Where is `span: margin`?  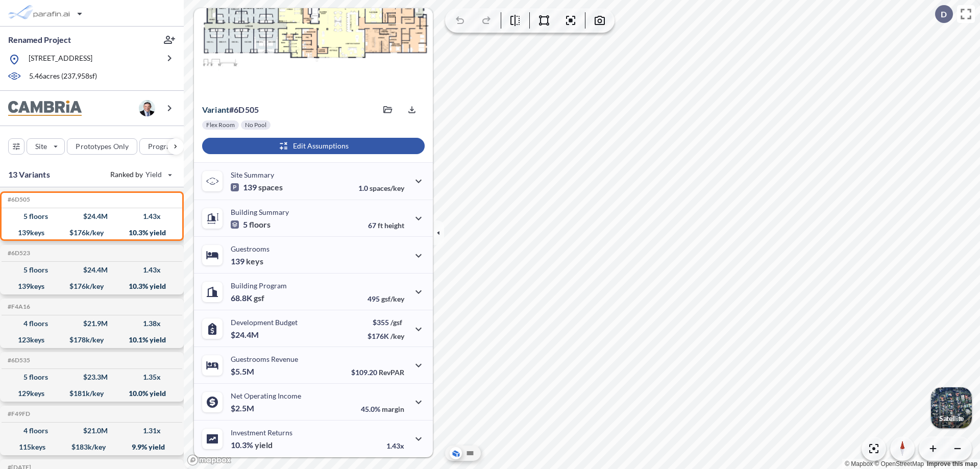
span: margin is located at coordinates (393, 409).